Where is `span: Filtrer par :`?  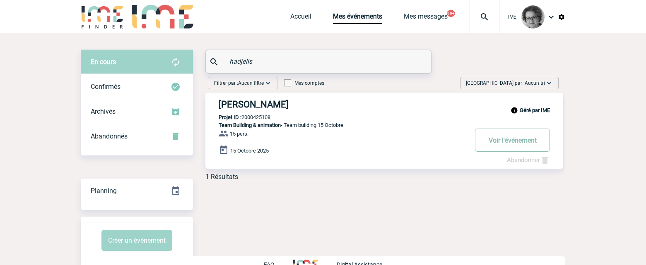
span: Filtrer par : is located at coordinates (239, 83).